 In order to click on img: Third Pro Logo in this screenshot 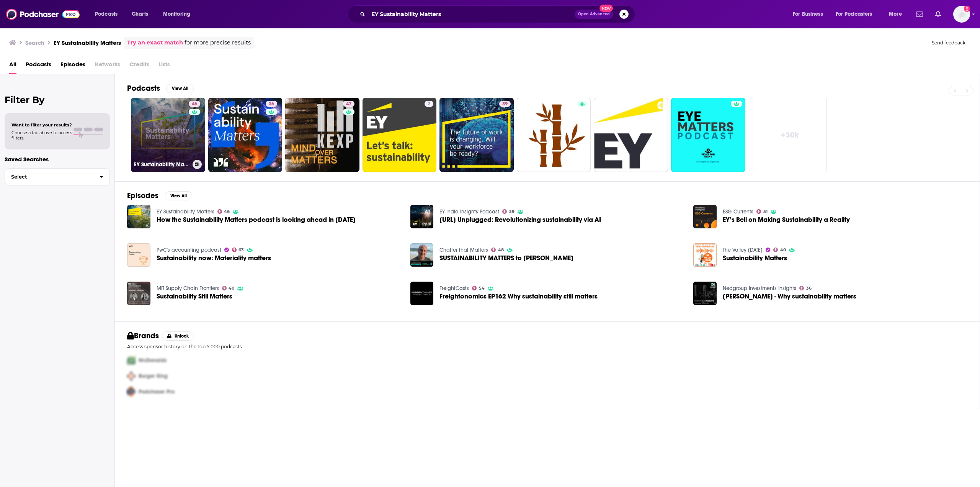, I will do `click(131, 391)`.